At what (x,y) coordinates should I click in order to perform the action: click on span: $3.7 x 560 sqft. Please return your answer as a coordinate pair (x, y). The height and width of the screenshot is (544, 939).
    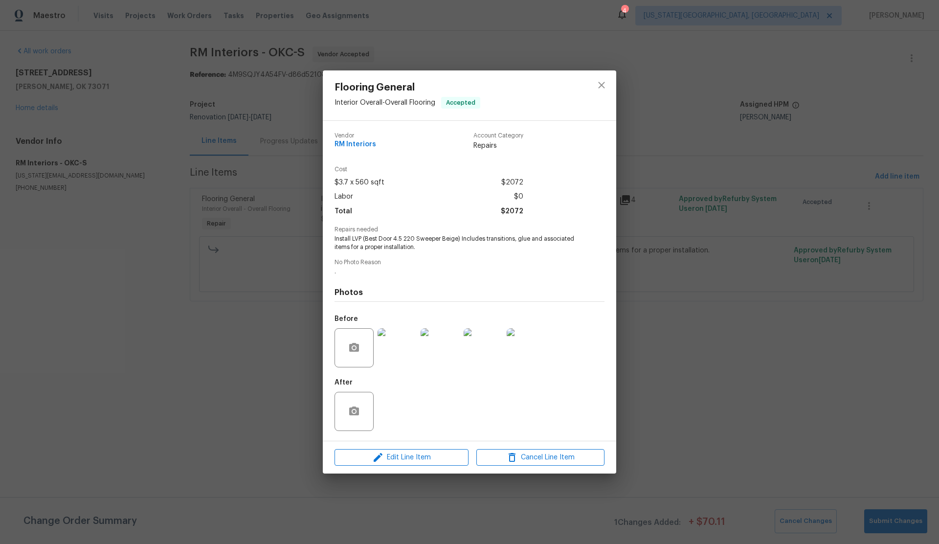
    Looking at the image, I should click on (359, 182).